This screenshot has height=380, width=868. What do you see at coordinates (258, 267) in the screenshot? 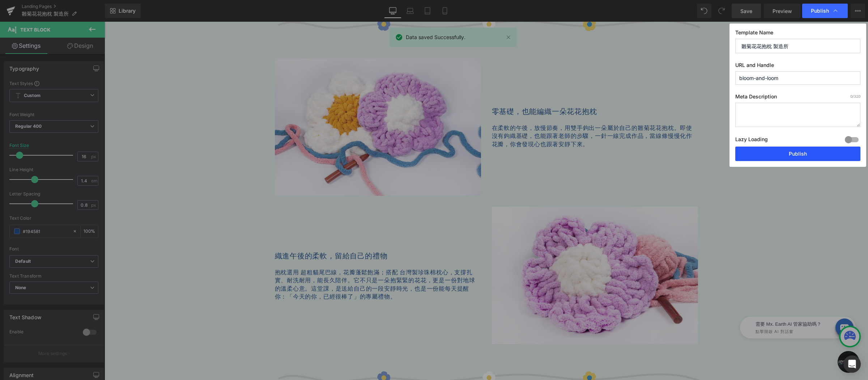
I see `span: 這堂課，是送給自己的一段安靜時光，` at bounding box center [258, 267].